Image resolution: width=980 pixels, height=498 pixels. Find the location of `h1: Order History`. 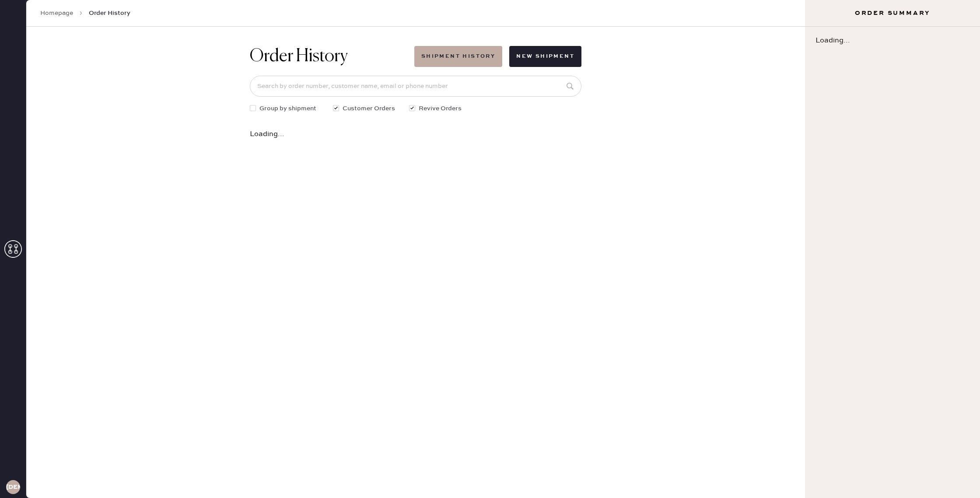

h1: Order History is located at coordinates (299, 56).